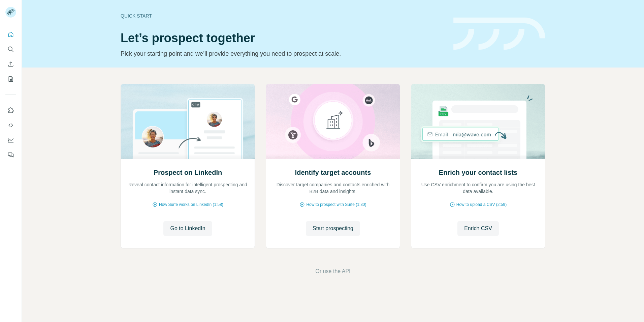 The width and height of the screenshot is (644, 322). I want to click on p: Use CSV enrichment to confirm you are using the best data available., so click(478, 188).